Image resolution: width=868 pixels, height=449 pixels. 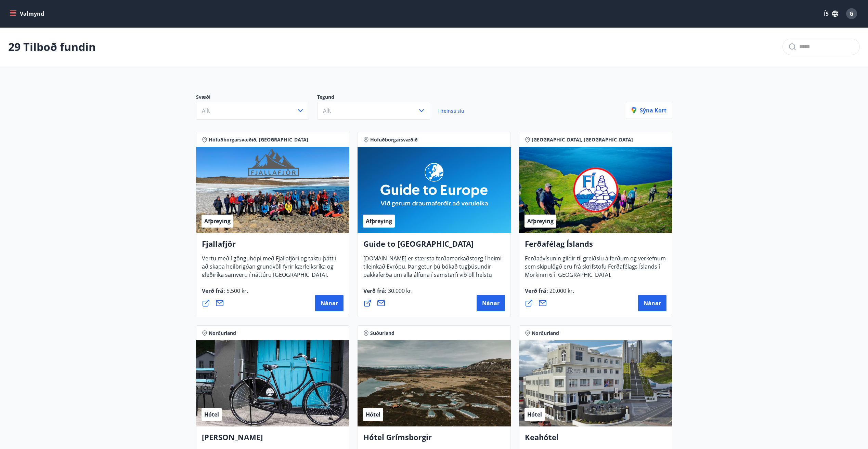 What do you see at coordinates (400, 291) in the screenshot?
I see `span: 30.000 kr.` at bounding box center [400, 291].